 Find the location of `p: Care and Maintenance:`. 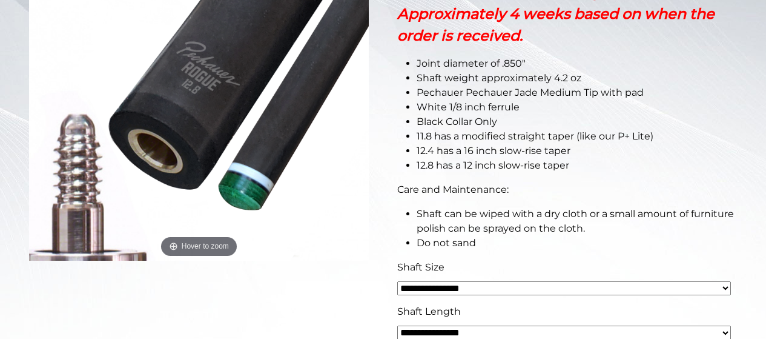

p: Care and Maintenance: is located at coordinates (567, 190).